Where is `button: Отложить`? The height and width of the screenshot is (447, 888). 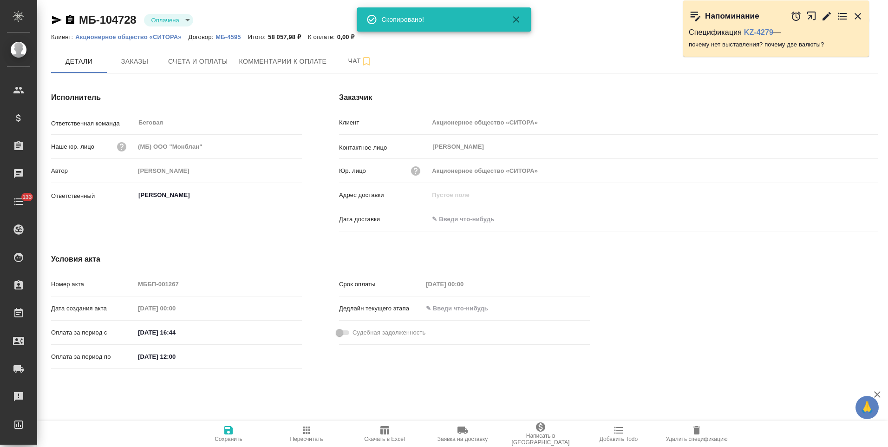 button: Отложить is located at coordinates (796, 16).